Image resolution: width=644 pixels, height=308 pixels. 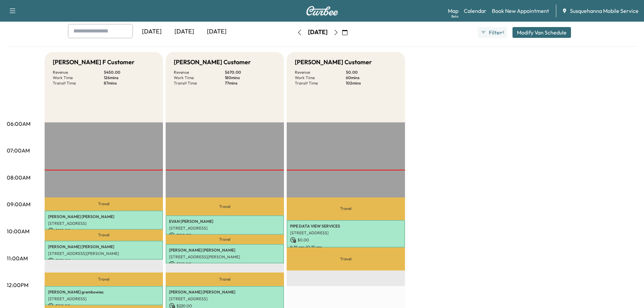 What do you see at coordinates (542, 33) in the screenshot?
I see `button: Modify Van Schedule` at bounding box center [542, 33].